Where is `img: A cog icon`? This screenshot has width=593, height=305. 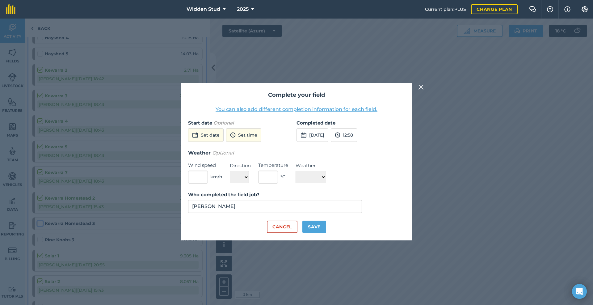
img: A cog icon is located at coordinates (585, 9).